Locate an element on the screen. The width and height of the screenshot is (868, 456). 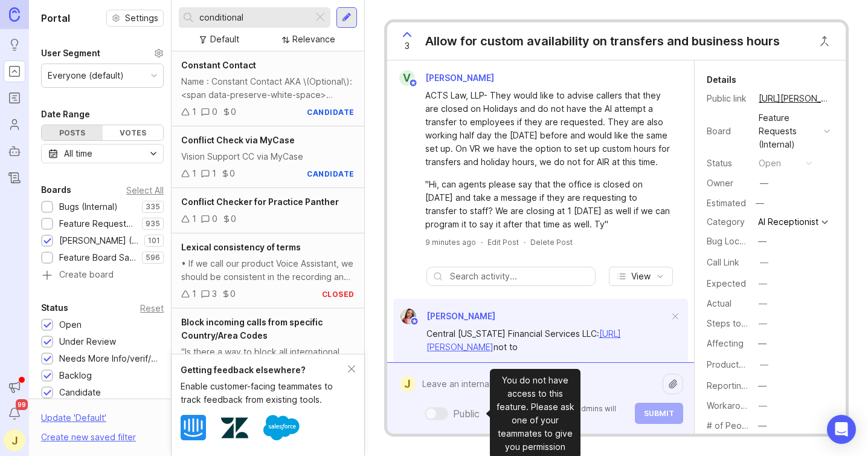
div: • If we call our product Voice Assistant, we should be consistent in the recording and not them v... is located at coordinates (268, 270).